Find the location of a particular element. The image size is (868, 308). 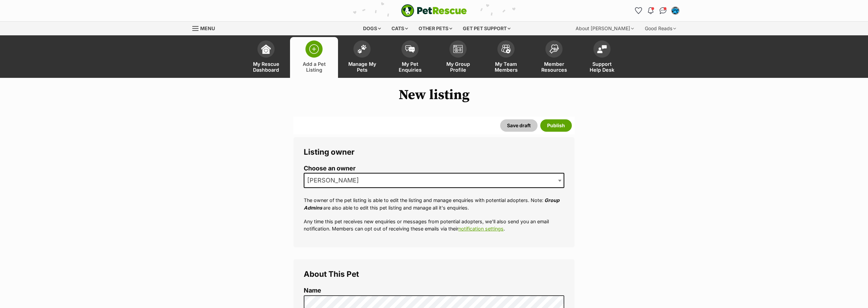

img: member-resources-icon-8e73f808a243e03378d46382f2149f9095a855e16c252ad45f914b54edf8863c.svg is located at coordinates (555, 48).